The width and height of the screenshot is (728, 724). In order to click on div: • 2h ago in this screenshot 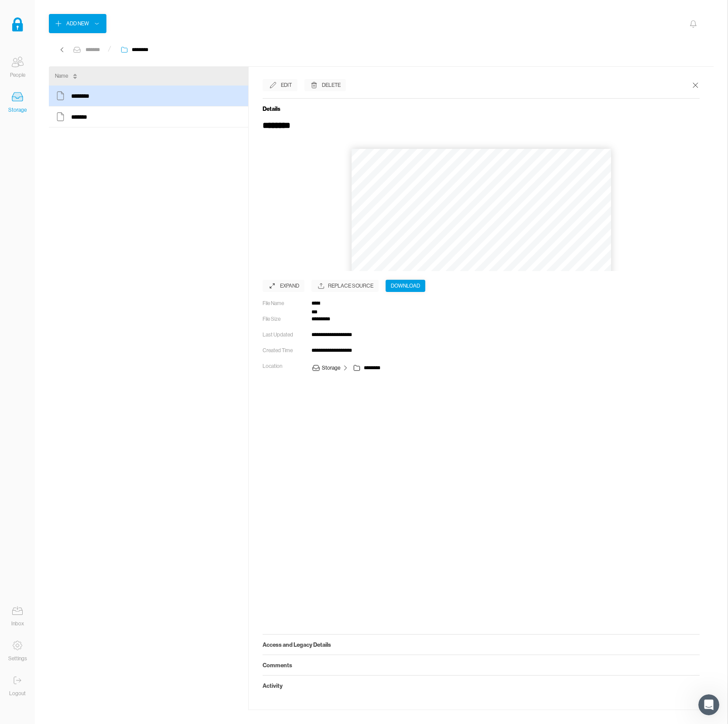, I will do `click(94, 151)`.